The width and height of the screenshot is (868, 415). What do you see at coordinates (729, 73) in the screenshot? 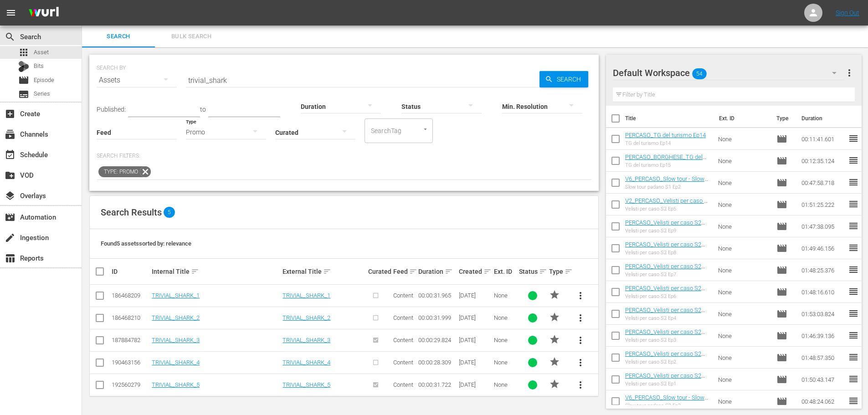
I see `div: Default Workspace` at bounding box center [729, 73].